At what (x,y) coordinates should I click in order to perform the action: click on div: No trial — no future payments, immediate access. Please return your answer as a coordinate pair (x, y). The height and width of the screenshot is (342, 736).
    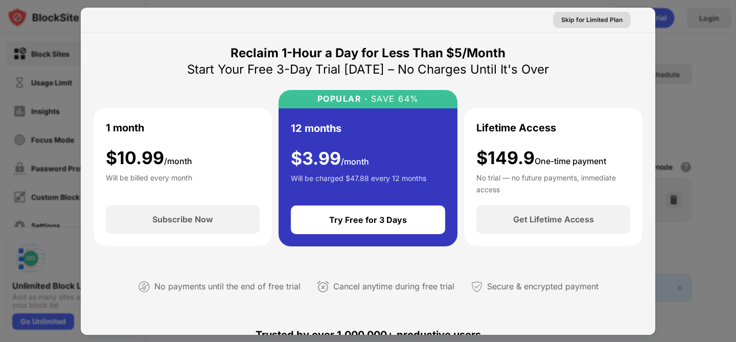
    Looking at the image, I should click on (553, 183).